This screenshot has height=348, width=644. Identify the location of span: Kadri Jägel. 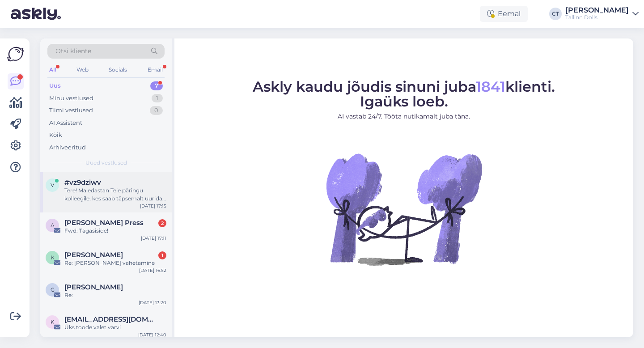
(93, 255).